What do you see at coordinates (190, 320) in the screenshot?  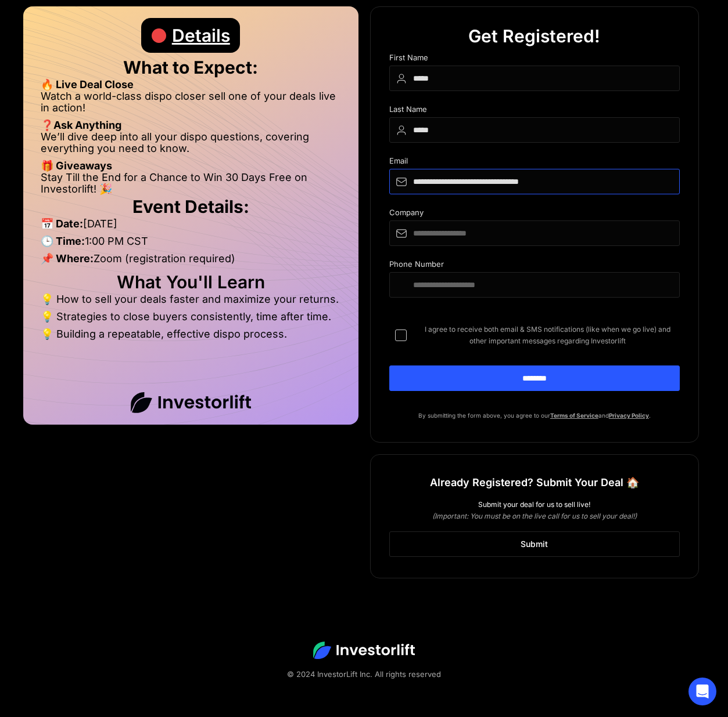 I see `li: 💡 Strategies to close buyers consistently, time after time.` at bounding box center [190, 320].